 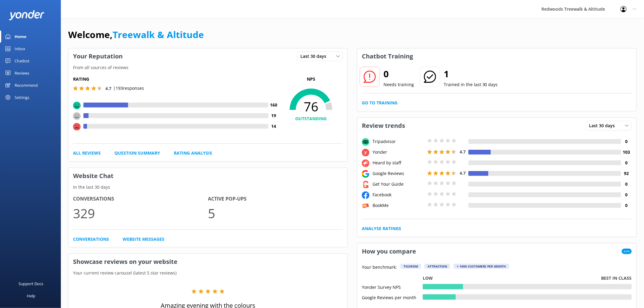 What do you see at coordinates (471, 85) in the screenshot?
I see `p: Trained in the last 30 days` at bounding box center [471, 85].